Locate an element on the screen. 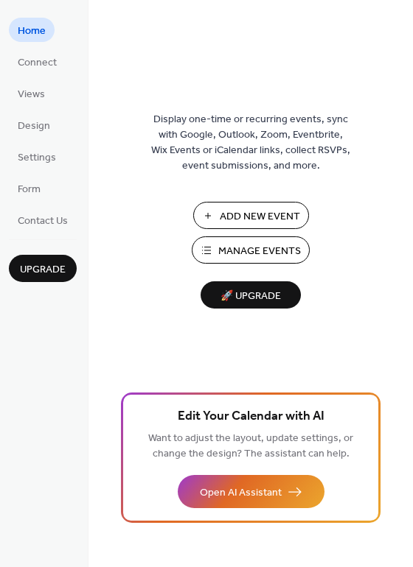 This screenshot has height=567, width=413. span: Open AI Assistant is located at coordinates (240, 493).